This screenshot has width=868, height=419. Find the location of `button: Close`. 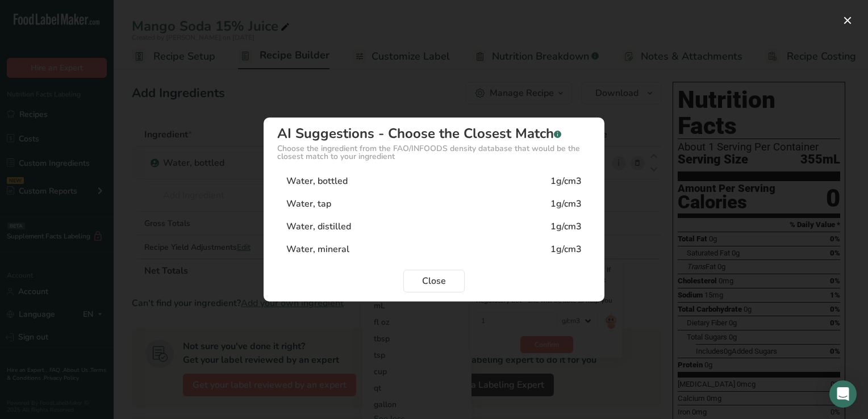

button: Close is located at coordinates (434, 281).